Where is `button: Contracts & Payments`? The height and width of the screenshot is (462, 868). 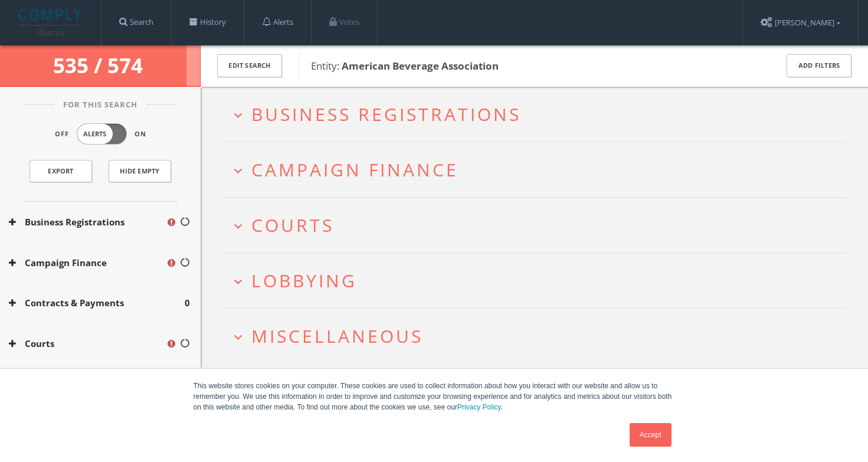 button: Contracts & Payments is located at coordinates (97, 303).